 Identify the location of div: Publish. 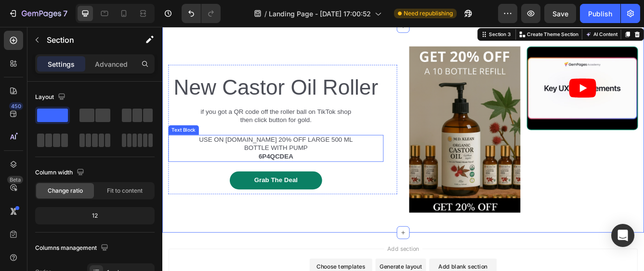
(600, 14).